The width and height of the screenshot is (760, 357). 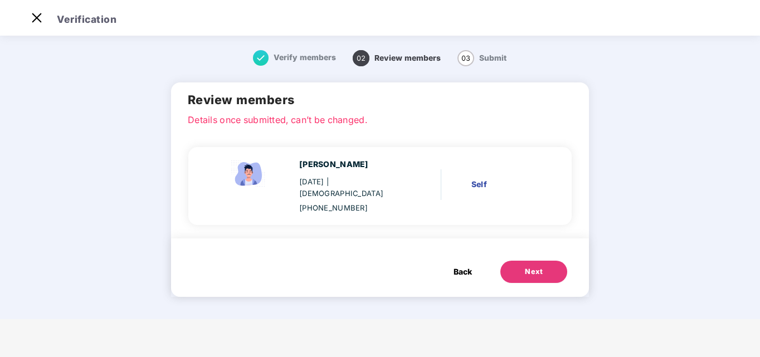 What do you see at coordinates (407, 58) in the screenshot?
I see `span: Review members` at bounding box center [407, 58].